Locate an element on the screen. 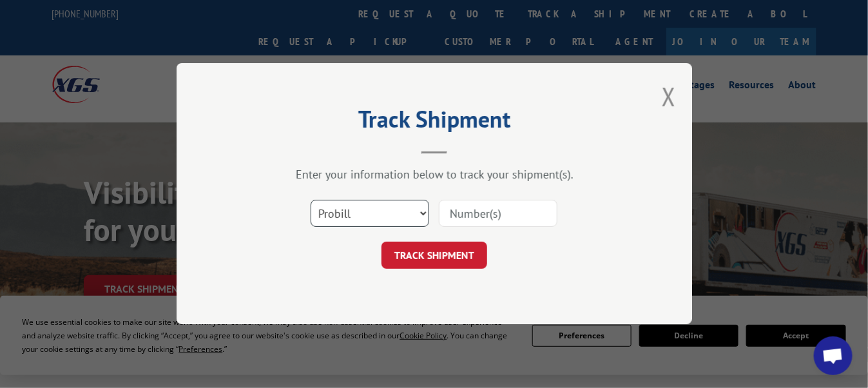 The image size is (868, 388). h2: Track Shipment is located at coordinates (434, 122).